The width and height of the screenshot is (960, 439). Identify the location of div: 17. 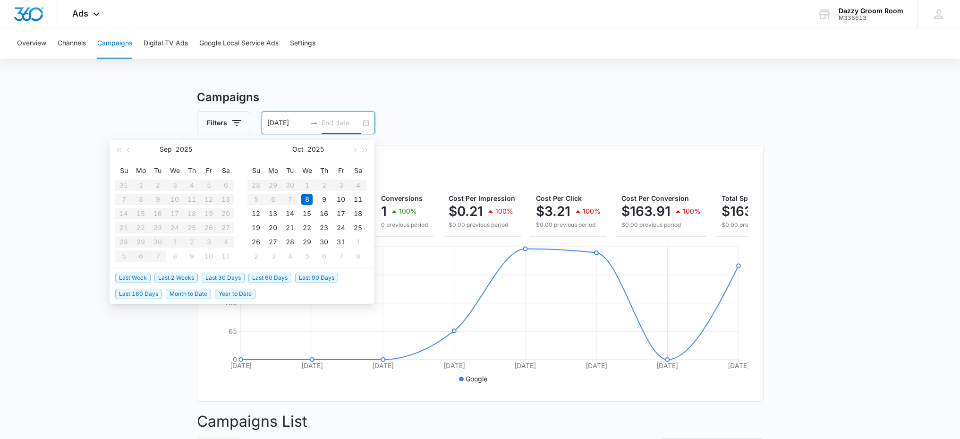
(341, 214).